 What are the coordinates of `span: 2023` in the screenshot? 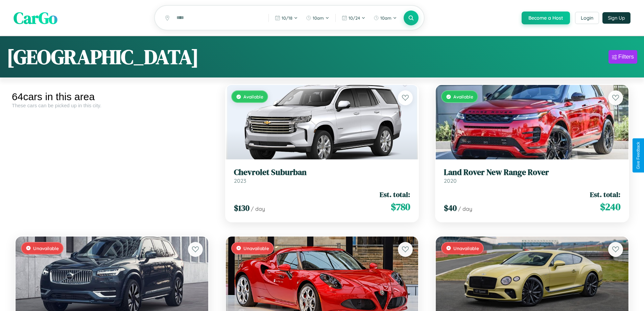 It's located at (240, 181).